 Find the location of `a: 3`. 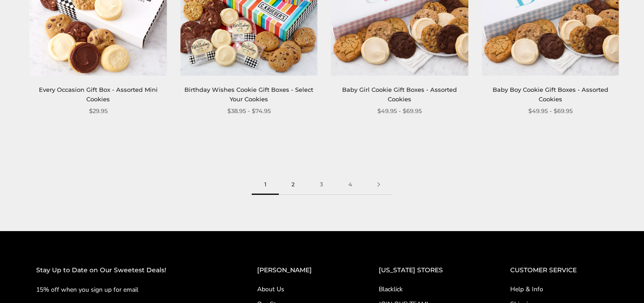

a: 3 is located at coordinates (322, 185).